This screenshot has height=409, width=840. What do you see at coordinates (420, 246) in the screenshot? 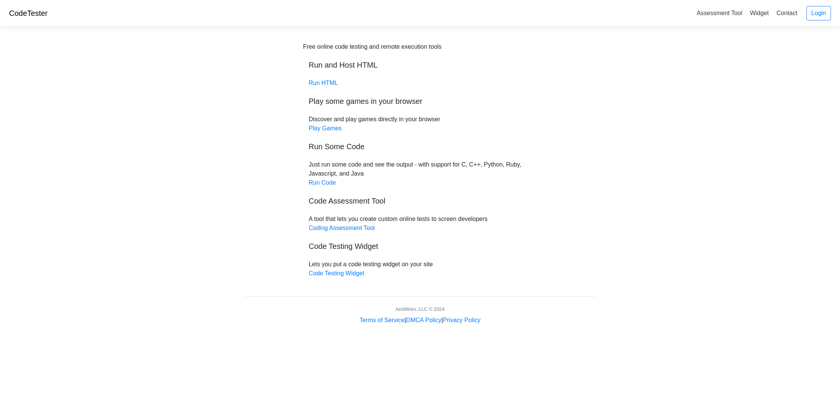
I see `h5: Code Testing Widget` at bounding box center [420, 246].